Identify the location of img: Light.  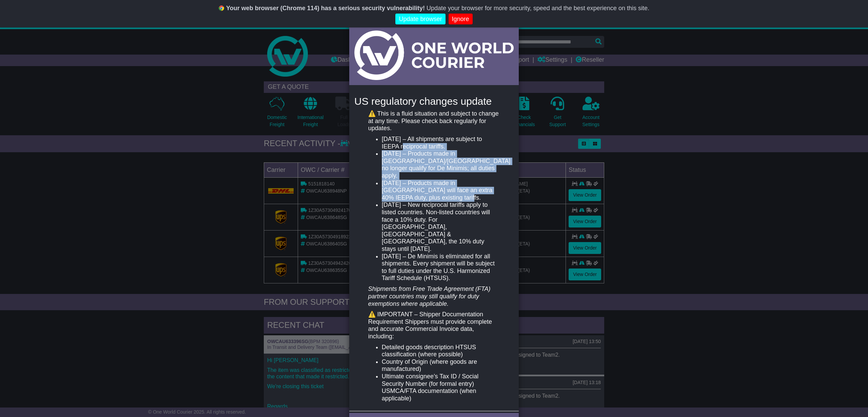
(434, 55).